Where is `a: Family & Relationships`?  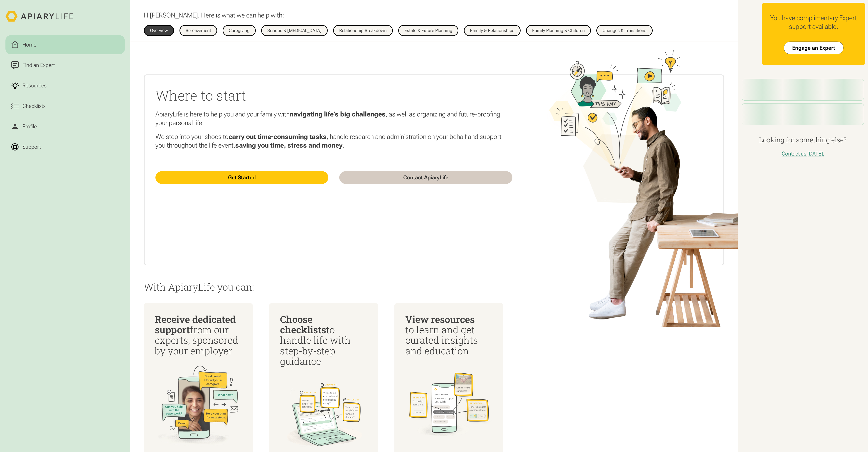
a: Family & Relationships is located at coordinates (492, 31).